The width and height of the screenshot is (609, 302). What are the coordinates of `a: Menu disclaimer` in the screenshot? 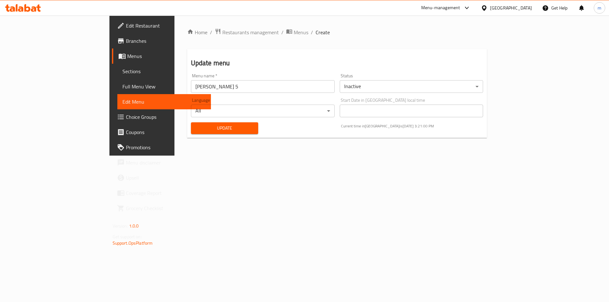 It's located at (162, 163).